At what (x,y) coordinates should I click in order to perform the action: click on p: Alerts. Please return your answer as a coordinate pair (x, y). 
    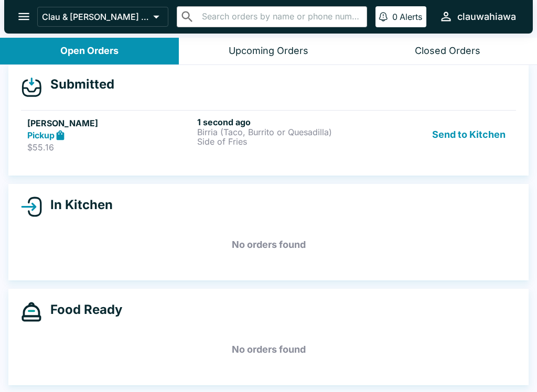
    Looking at the image, I should click on (411, 17).